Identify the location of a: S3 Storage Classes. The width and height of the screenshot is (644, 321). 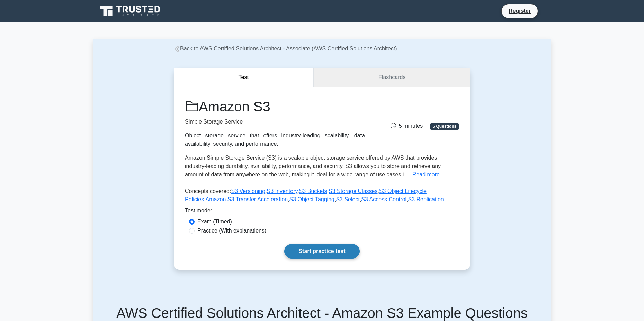
(352, 191).